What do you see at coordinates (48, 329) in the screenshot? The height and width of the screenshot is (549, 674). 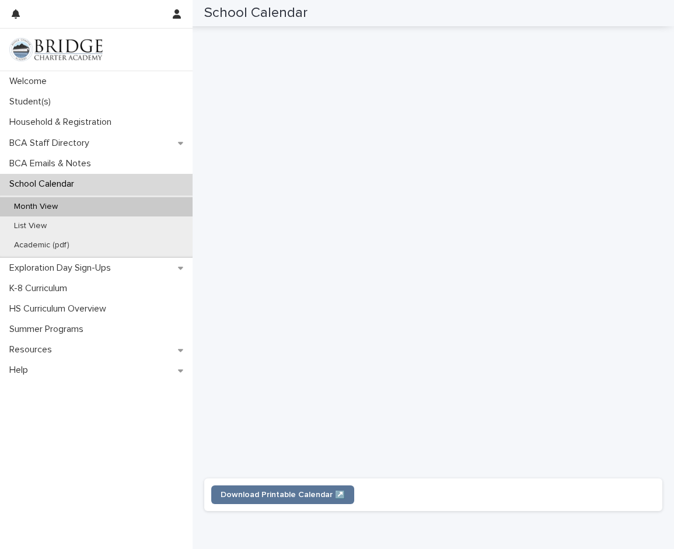 I see `p: Summer Programs` at bounding box center [48, 329].